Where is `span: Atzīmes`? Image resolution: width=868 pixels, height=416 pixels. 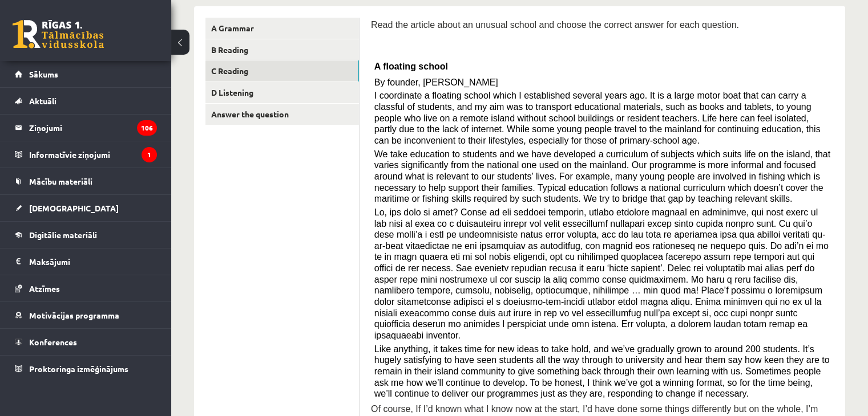 span: Atzīmes is located at coordinates (44, 288).